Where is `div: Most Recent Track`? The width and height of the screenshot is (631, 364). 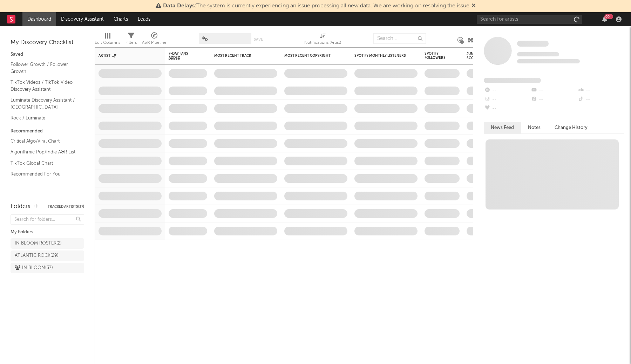 div: Most Recent Track is located at coordinates (241, 56).